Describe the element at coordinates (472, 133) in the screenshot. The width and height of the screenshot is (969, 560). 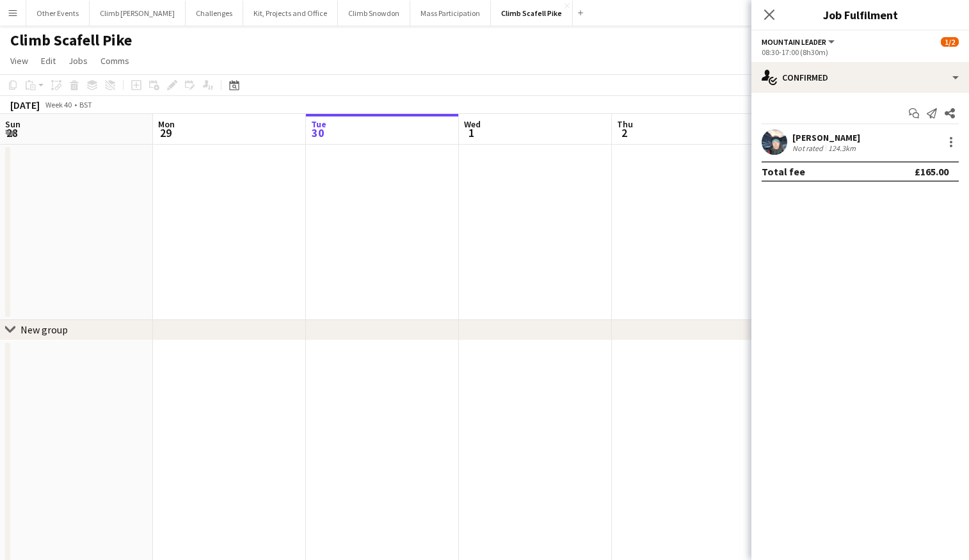
I see `span: 1` at that location.